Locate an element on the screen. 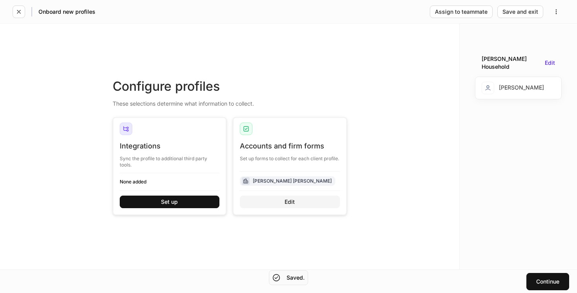  h6: None added is located at coordinates (170, 181).